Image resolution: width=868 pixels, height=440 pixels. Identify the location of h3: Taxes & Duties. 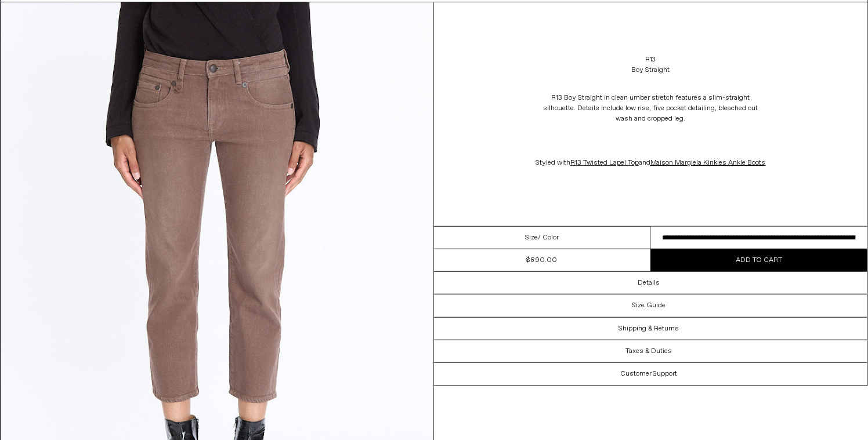
(649, 352).